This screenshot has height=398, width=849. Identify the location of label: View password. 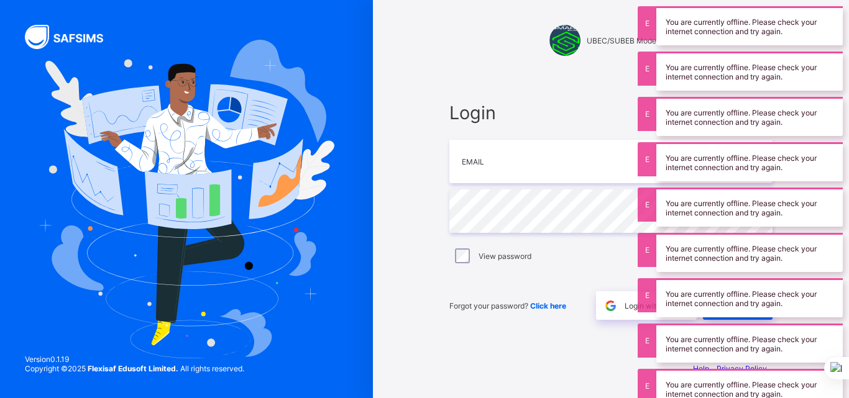
(505, 256).